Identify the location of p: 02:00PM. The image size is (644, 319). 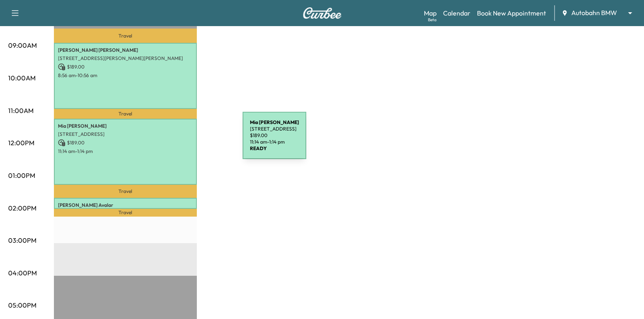
(22, 208).